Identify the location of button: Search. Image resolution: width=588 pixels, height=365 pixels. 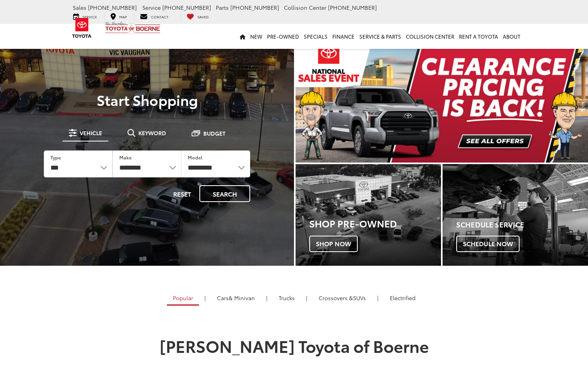
(225, 194).